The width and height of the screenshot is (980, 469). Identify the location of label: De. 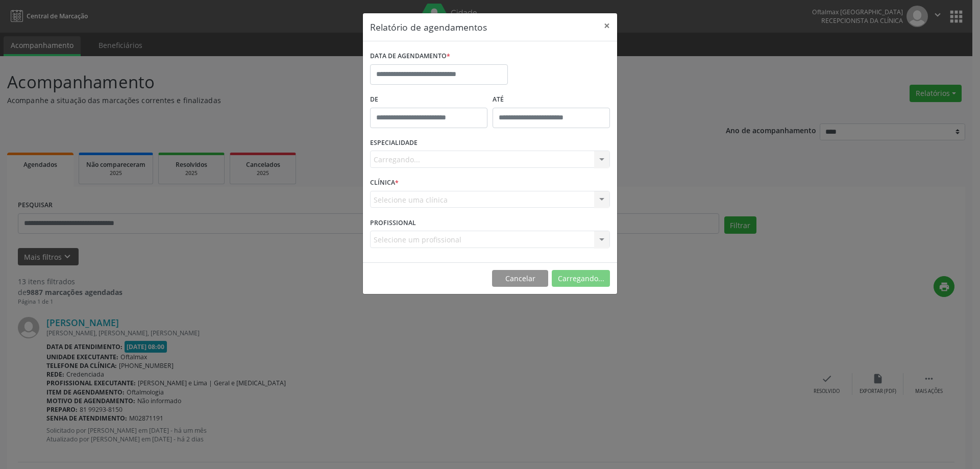
(428, 99).